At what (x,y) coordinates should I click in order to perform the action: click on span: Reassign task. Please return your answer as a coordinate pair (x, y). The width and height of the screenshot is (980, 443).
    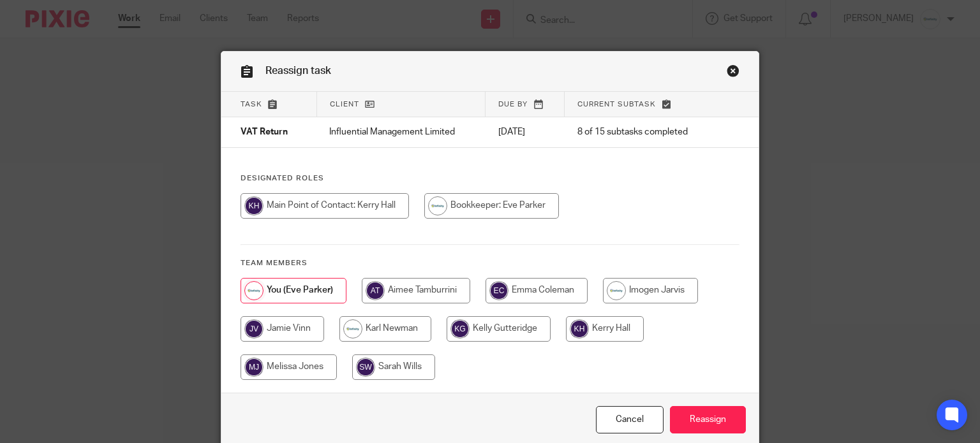
    Looking at the image, I should click on (298, 71).